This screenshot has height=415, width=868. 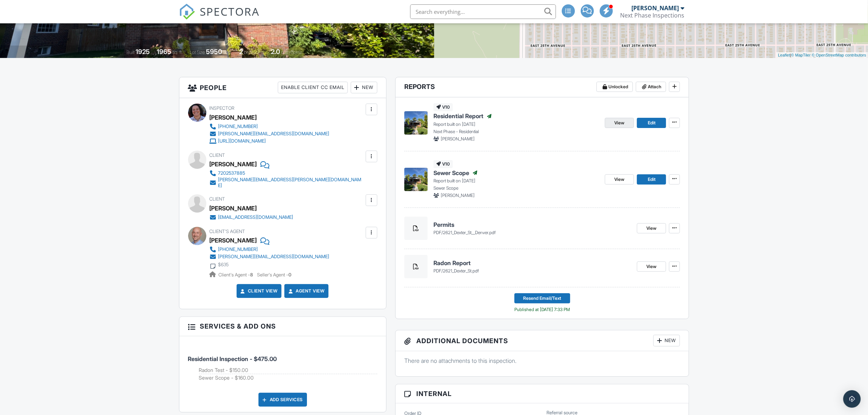 What do you see at coordinates (228, 231) in the screenshot?
I see `span: Client's Agent` at bounding box center [228, 231].